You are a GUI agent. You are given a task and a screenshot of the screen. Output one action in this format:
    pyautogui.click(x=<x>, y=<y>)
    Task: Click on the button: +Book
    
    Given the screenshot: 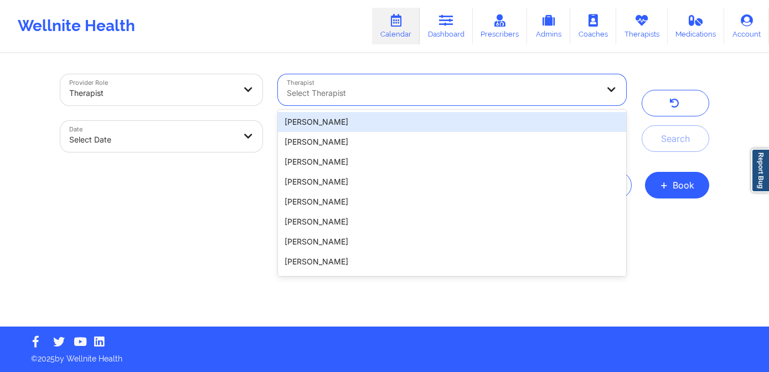 What is the action you would take?
    pyautogui.click(x=677, y=185)
    